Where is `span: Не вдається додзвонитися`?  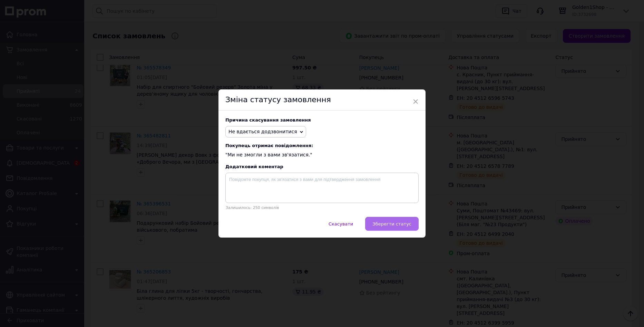
span: Не вдається додзвонитися is located at coordinates (263, 131).